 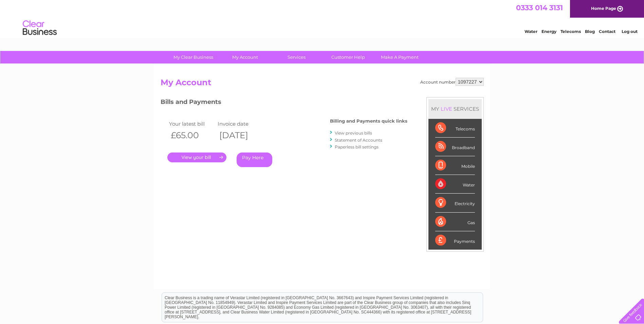 What do you see at coordinates (629, 32) in the screenshot?
I see `a: Log out` at bounding box center [629, 32].